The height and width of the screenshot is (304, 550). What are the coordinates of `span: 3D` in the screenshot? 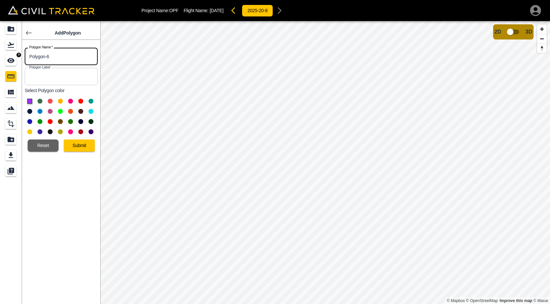 It's located at (529, 32).